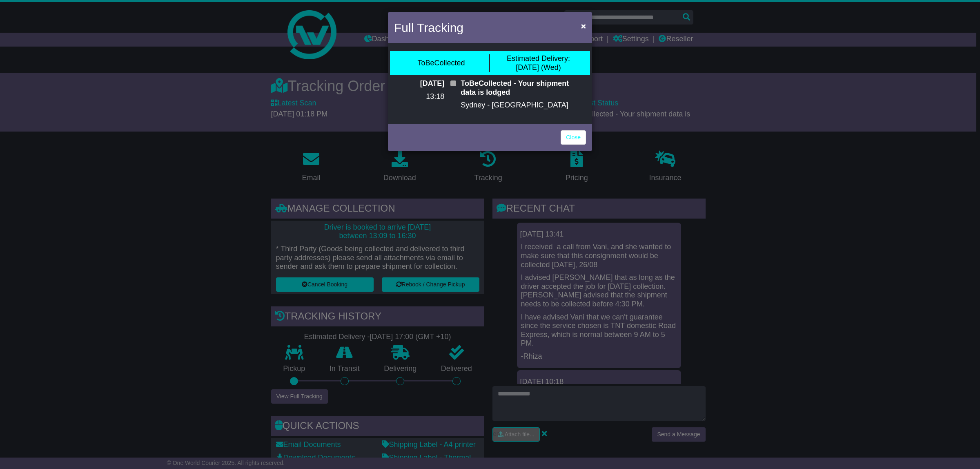 The image size is (980, 469). What do you see at coordinates (419, 97) in the screenshot?
I see `p: 13:18` at bounding box center [419, 97].